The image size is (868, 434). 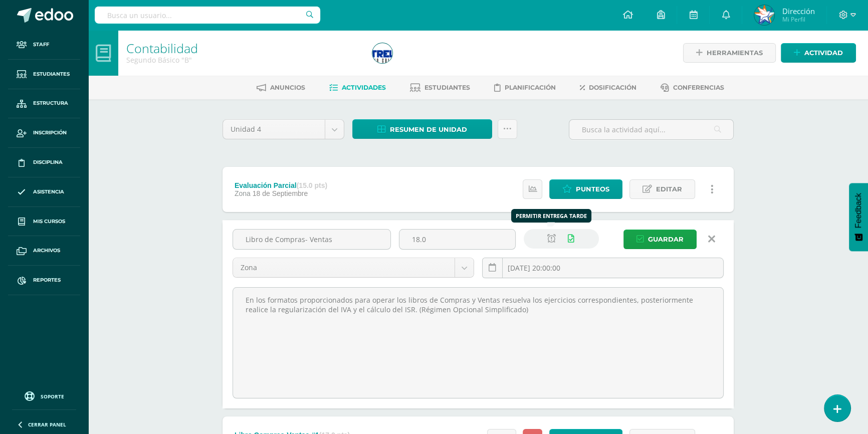 I want to click on a: Unidad 4, so click(x=283, y=129).